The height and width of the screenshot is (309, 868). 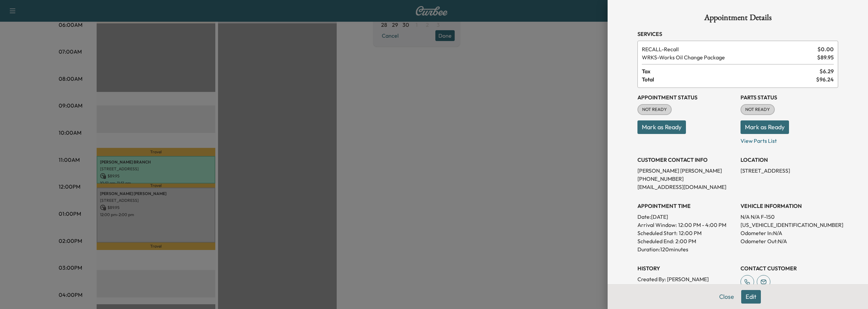 I want to click on span: 12:00 PM - 4:00 PM, so click(x=703, y=224).